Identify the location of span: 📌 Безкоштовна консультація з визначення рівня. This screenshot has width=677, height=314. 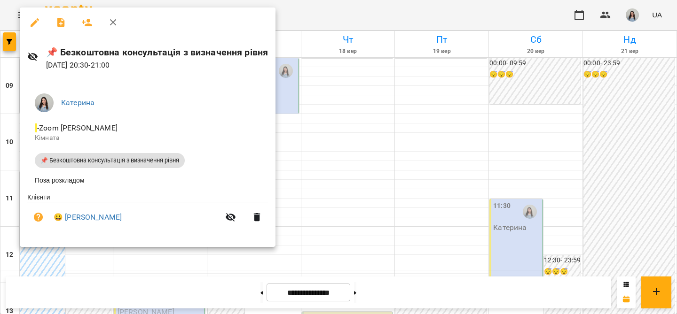
(110, 161).